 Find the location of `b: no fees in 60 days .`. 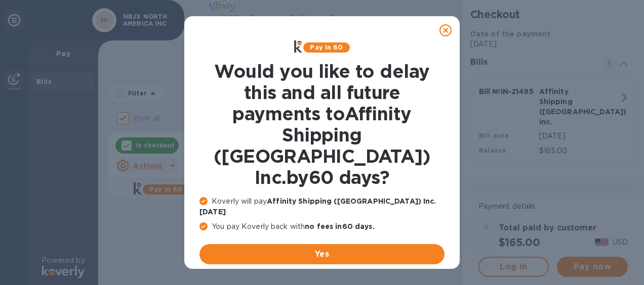

b: no fees in 60 days . is located at coordinates (339, 227).